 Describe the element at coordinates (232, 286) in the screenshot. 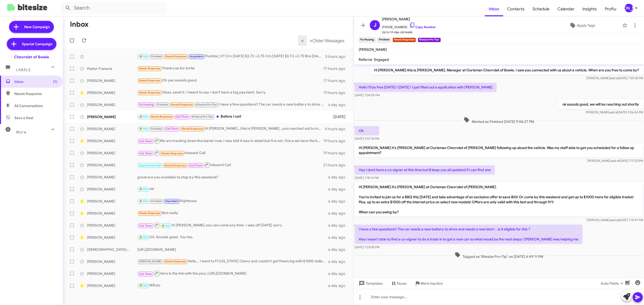

I see `div: Will do` at that location.